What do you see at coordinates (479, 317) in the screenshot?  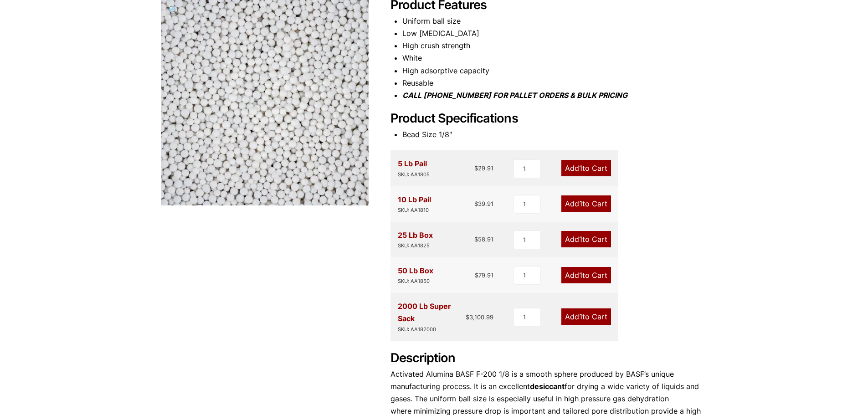 I see `bdi: 3,100.99` at bounding box center [479, 317].